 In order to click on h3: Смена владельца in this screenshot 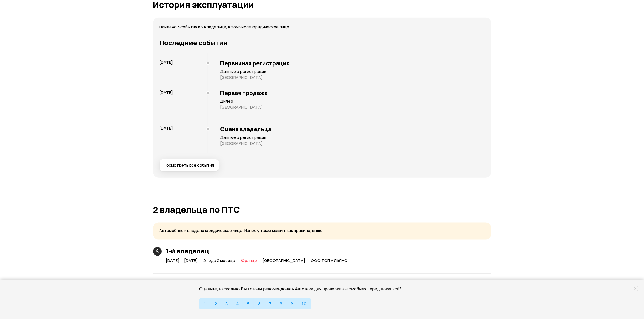, I will do `click(352, 129)`.